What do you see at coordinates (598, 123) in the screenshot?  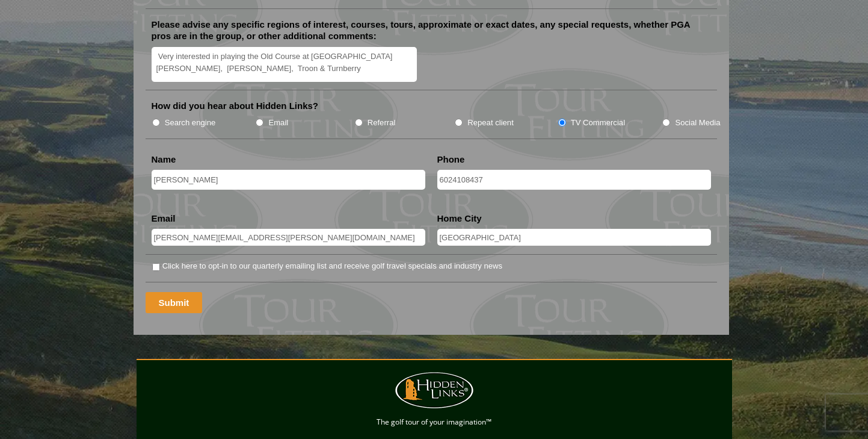 I see `label: TV Commercial` at bounding box center [598, 123].